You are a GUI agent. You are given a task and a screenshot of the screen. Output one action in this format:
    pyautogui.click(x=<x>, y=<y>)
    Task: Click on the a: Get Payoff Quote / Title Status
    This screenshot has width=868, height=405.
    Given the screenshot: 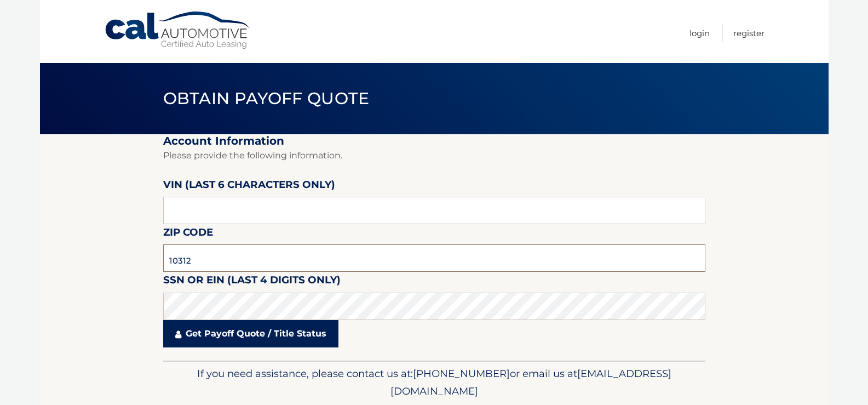 What is the action you would take?
    pyautogui.click(x=251, y=333)
    